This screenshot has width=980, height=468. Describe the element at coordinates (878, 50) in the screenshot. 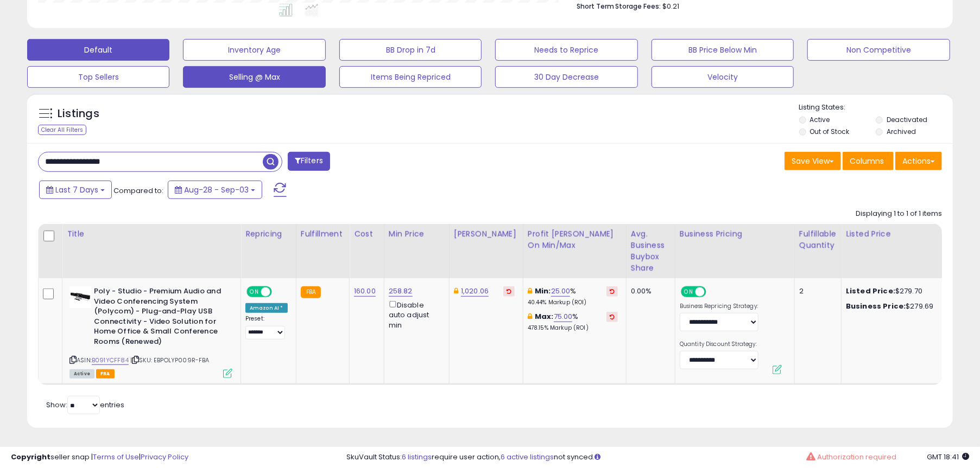

I see `button: Non Competitive` at that location.